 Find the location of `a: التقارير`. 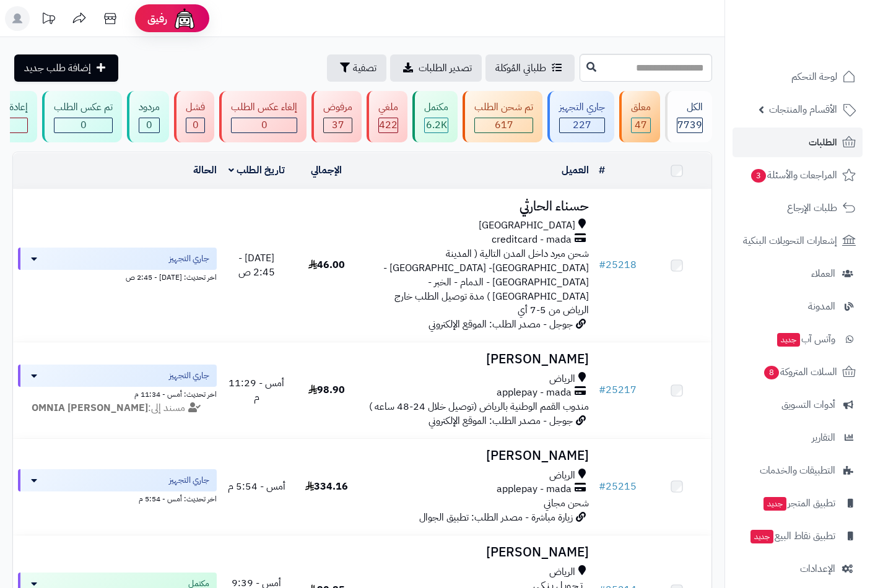

a: التقارير is located at coordinates (798, 438).